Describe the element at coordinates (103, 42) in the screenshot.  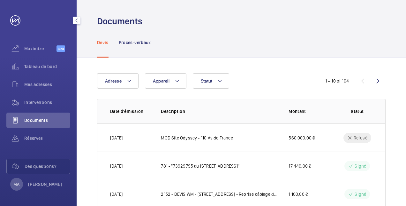
I see `p: Devis` at that location.